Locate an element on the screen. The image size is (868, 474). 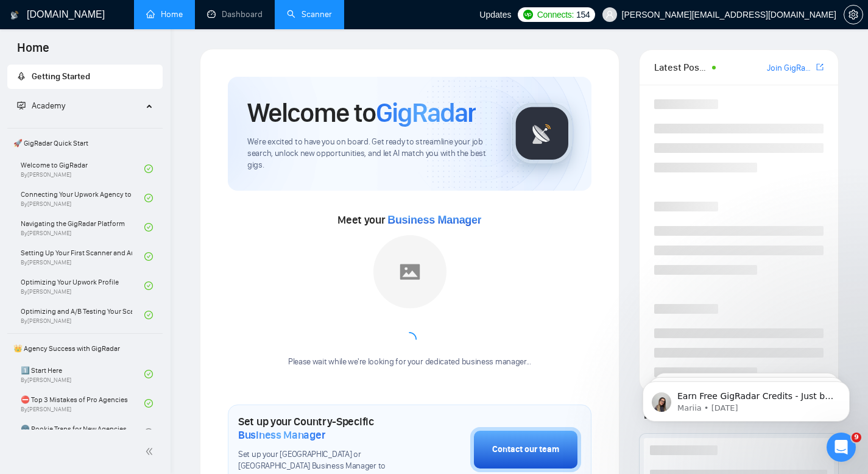
span: Meet your is located at coordinates (409, 220).